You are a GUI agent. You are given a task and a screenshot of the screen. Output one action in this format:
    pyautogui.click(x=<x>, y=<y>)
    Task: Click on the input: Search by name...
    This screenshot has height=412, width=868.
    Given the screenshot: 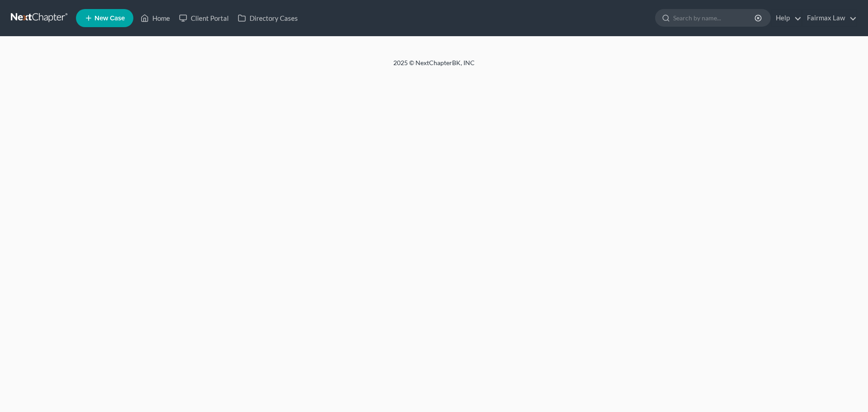 What is the action you would take?
    pyautogui.click(x=714, y=18)
    